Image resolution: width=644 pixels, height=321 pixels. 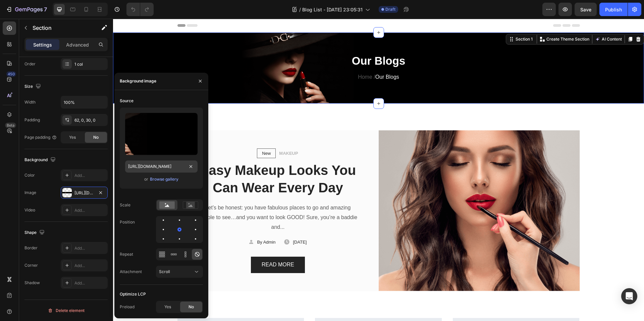 What do you see at coordinates (165, 160) in the screenshot?
I see `p: Easy Makeup Looks You Can Wear Every Day` at bounding box center [165, 160].